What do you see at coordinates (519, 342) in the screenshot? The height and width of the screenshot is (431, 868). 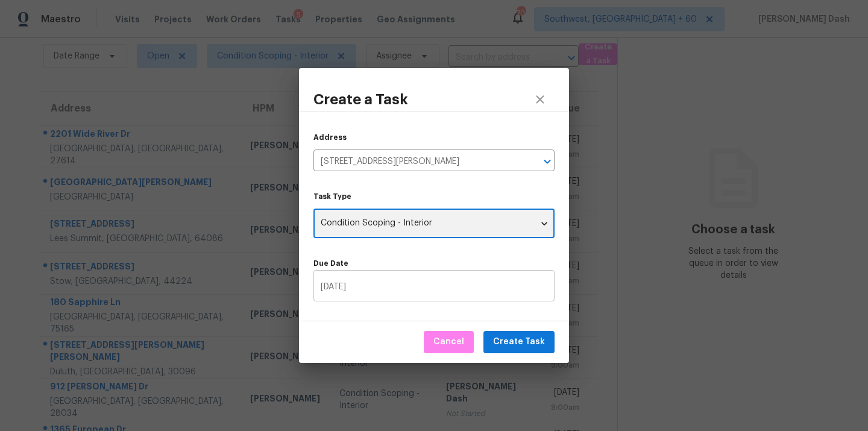 I see `span: Create Task` at bounding box center [519, 342].